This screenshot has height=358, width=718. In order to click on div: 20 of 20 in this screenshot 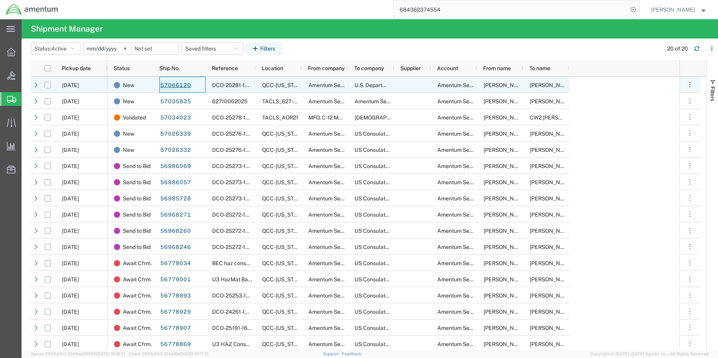, I will do `click(678, 49)`.